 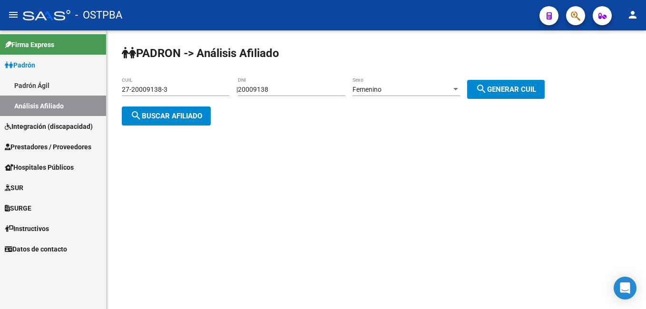 I want to click on span: Generar CUIL, so click(x=506, y=89).